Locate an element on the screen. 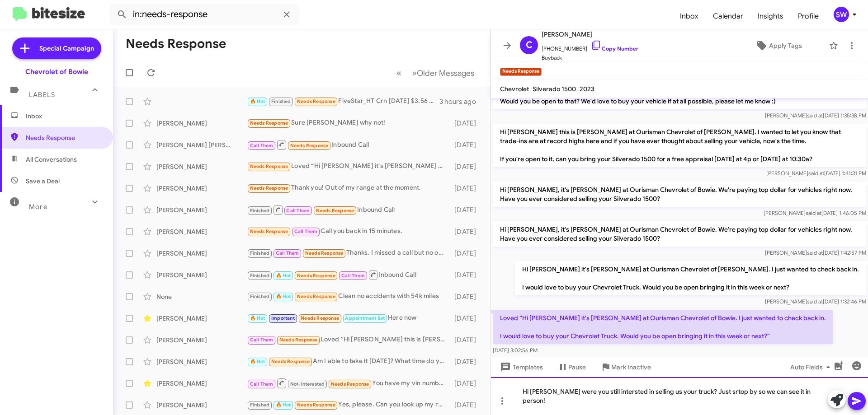  div: Thanks. I missed a call but no one left a message- is there someone we should ask for to return t... is located at coordinates (348, 253).